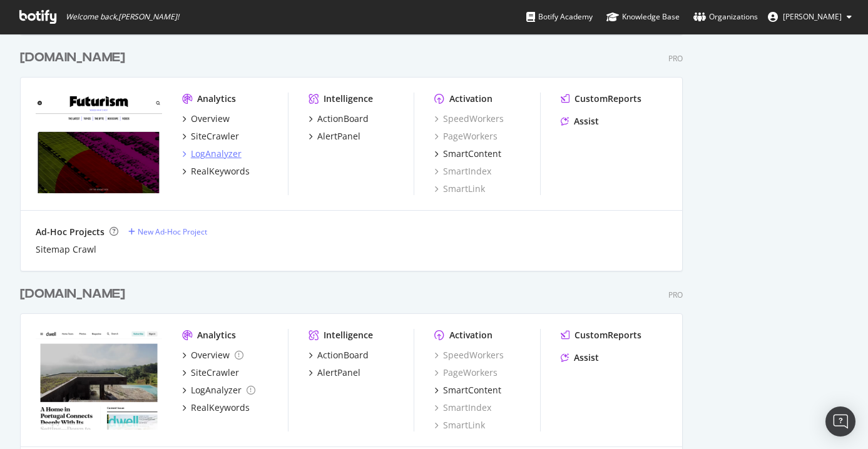 The height and width of the screenshot is (449, 868). Describe the element at coordinates (560, 17) in the screenshot. I see `div: Botify Academy` at that location.